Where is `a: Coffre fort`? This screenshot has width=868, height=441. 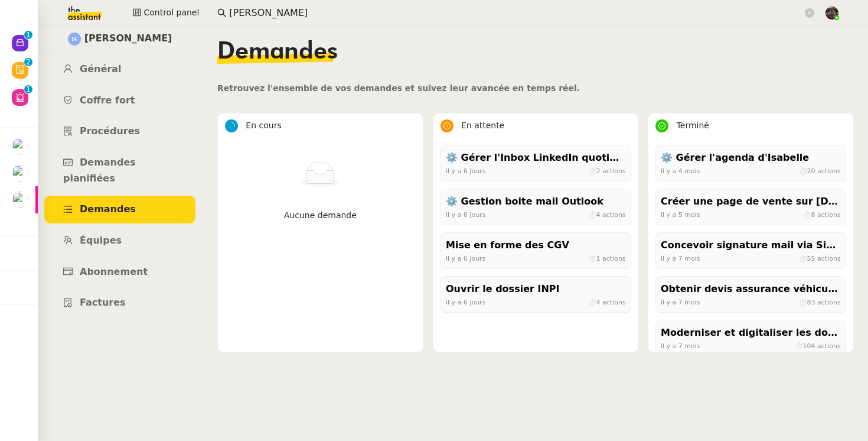 a: Coffre fort is located at coordinates (120, 100).